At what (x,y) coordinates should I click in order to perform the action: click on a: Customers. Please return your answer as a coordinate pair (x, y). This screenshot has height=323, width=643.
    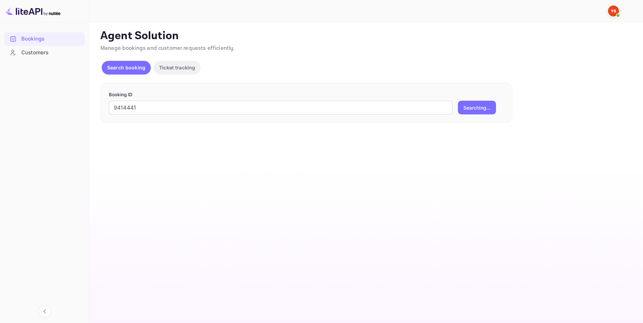
    Looking at the image, I should click on (44, 52).